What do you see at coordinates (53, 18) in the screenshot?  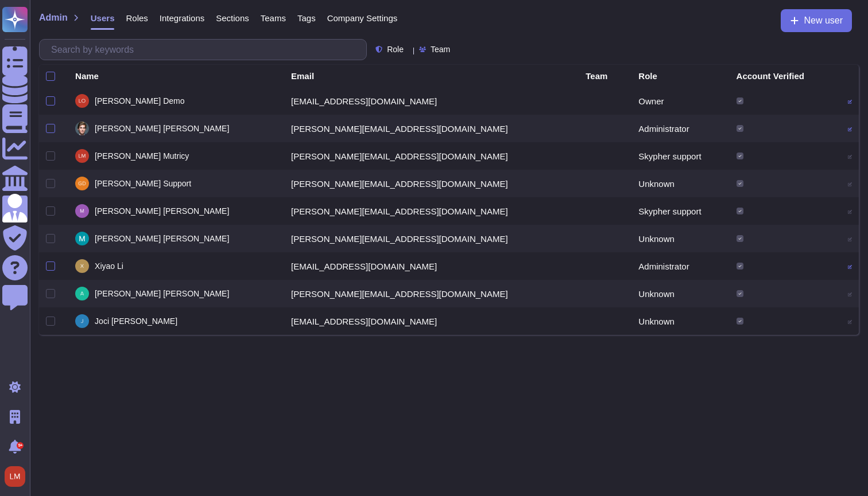 I see `span: Admin` at bounding box center [53, 18].